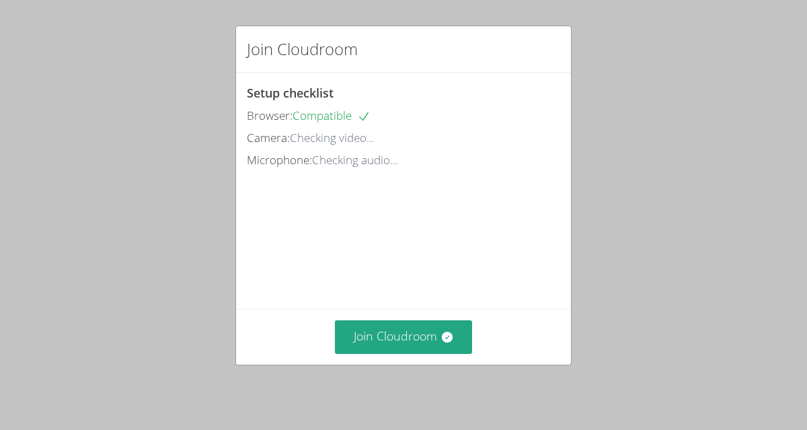  I want to click on span: Checking video..., so click(332, 137).